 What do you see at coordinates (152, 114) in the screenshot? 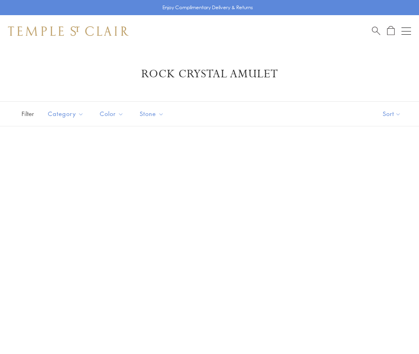
I see `button: Stone` at bounding box center [152, 114].